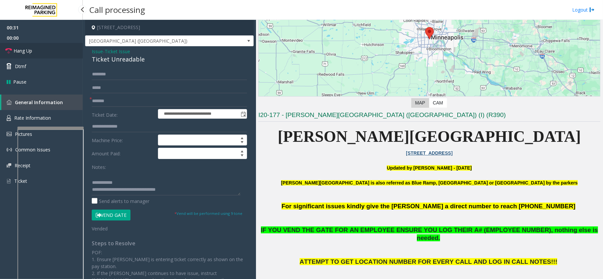  I want to click on span: ATTEMPT TO GET LOCATION NUMBER FOR EVERY CALL AND LOG IN CALL NOTES!!!, so click(429, 262).